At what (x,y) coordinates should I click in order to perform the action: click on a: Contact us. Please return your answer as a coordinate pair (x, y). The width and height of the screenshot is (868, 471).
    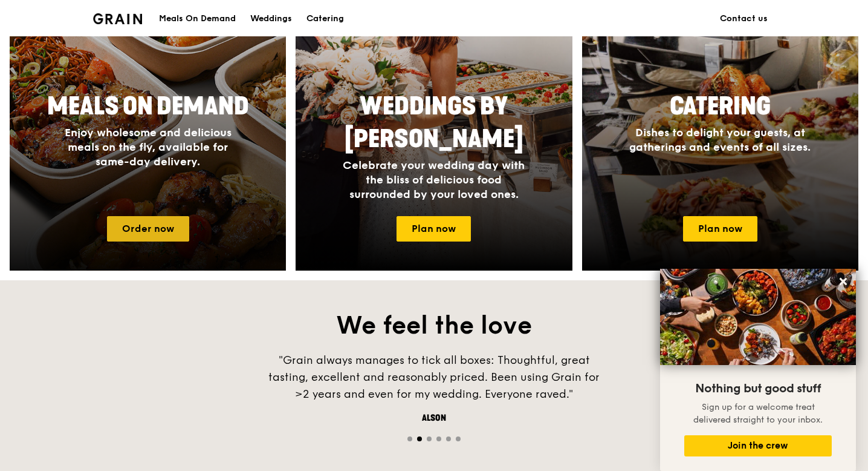
    Looking at the image, I should click on (743, 18).